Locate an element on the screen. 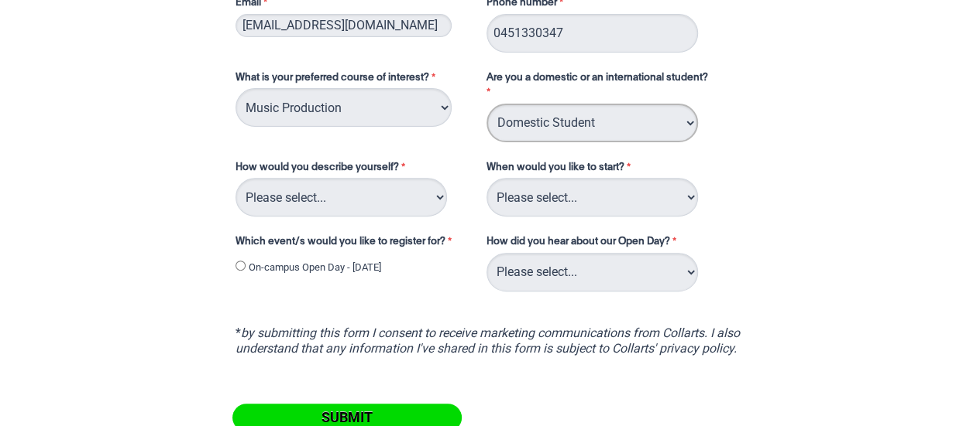 Image resolution: width=980 pixels, height=426 pixels. select: Are you a domestic or an international student? is located at coordinates (591, 123).